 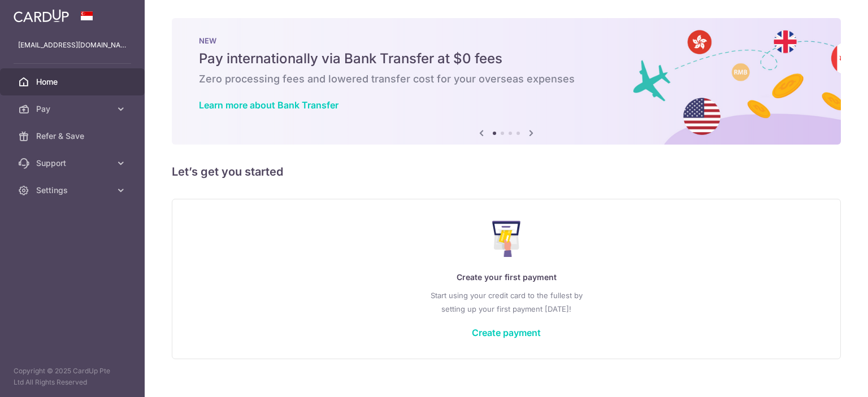 I want to click on h6: Zero processing fees and lowered transfer cost for your overseas expenses, so click(x=506, y=79).